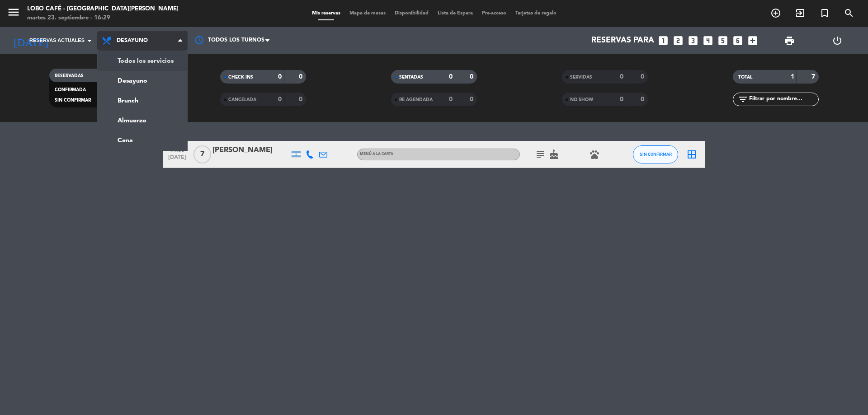  Describe the element at coordinates (738, 41) in the screenshot. I see `i: looks_6` at that location.